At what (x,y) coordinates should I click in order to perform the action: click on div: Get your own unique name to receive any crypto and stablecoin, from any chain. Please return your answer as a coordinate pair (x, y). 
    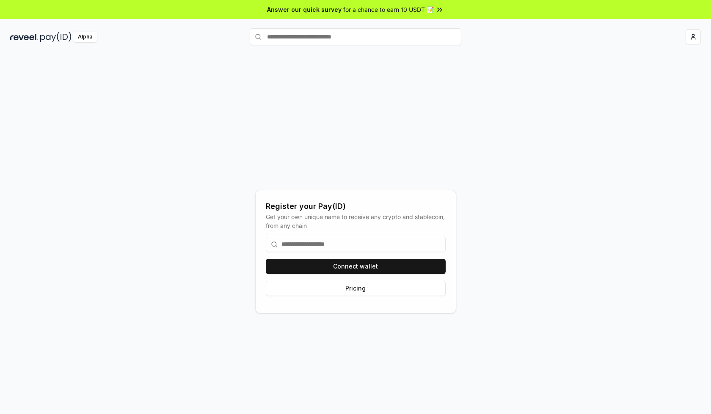
    Looking at the image, I should click on (355, 221).